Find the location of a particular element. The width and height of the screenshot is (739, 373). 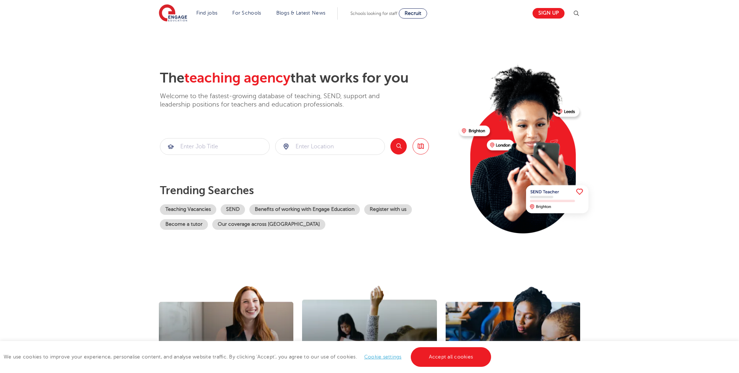

a: Blogs & Latest News is located at coordinates (301, 13).